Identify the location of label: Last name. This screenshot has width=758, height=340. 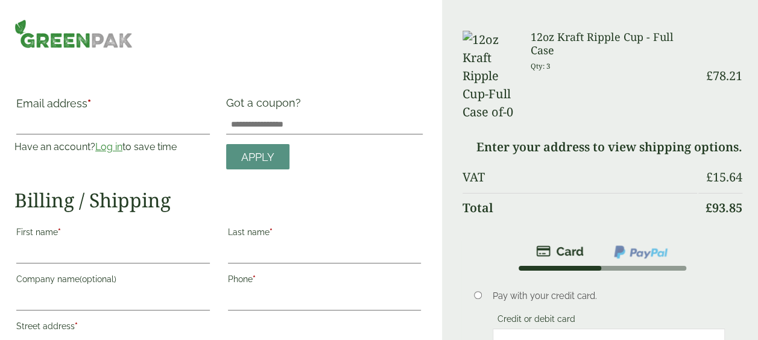
(324, 234).